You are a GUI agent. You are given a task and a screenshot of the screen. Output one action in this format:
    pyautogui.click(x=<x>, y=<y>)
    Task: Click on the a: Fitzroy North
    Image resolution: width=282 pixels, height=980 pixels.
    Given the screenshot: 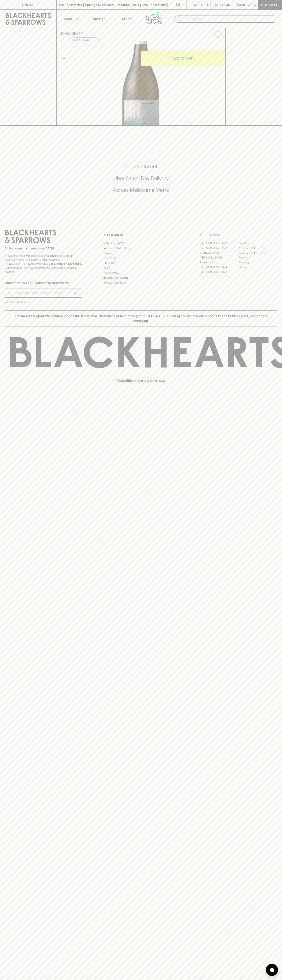 What is the action you would take?
    pyautogui.click(x=219, y=263)
    